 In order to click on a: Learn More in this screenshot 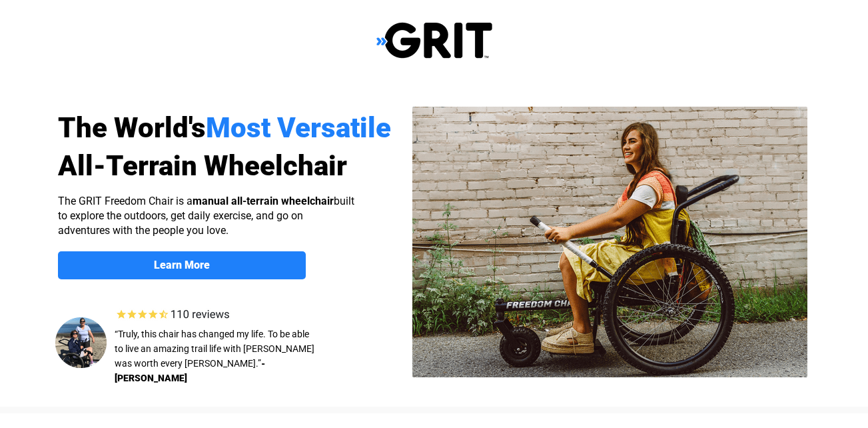, I will do `click(182, 265)`.